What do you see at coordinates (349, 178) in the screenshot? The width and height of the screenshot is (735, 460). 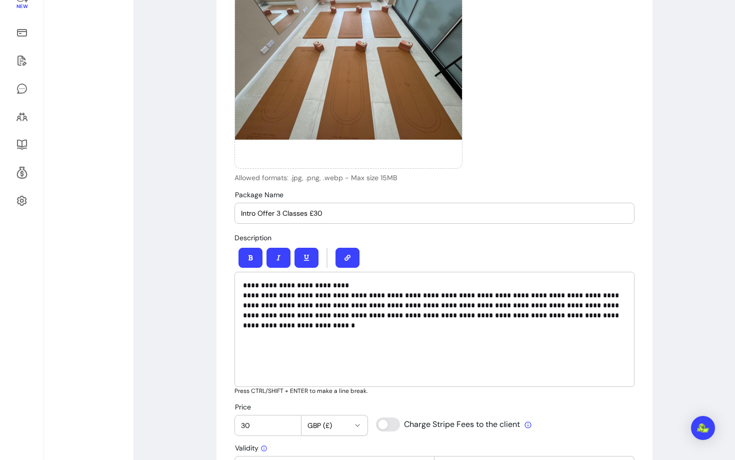 I see `p: Allowed formats: .jpg, .png, .webp - Max size 15MB` at bounding box center [349, 178].